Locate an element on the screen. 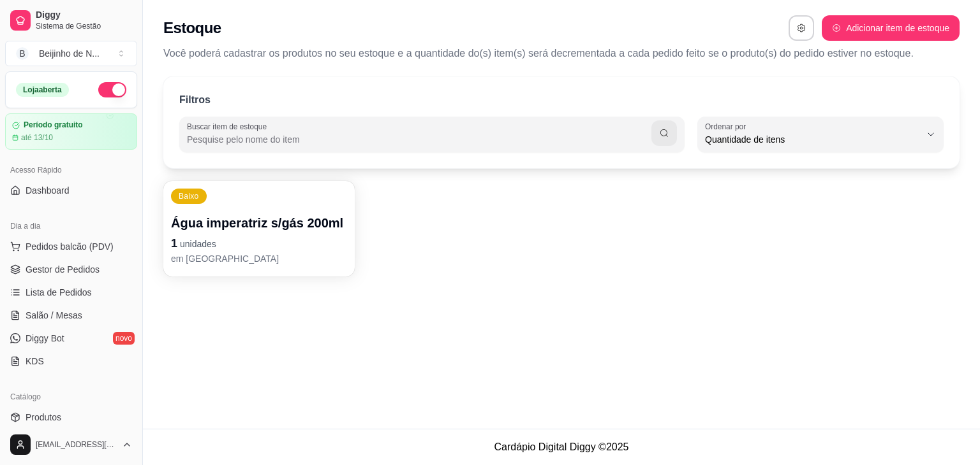 The image size is (980, 465). button: Alterar Status is located at coordinates (112, 90).